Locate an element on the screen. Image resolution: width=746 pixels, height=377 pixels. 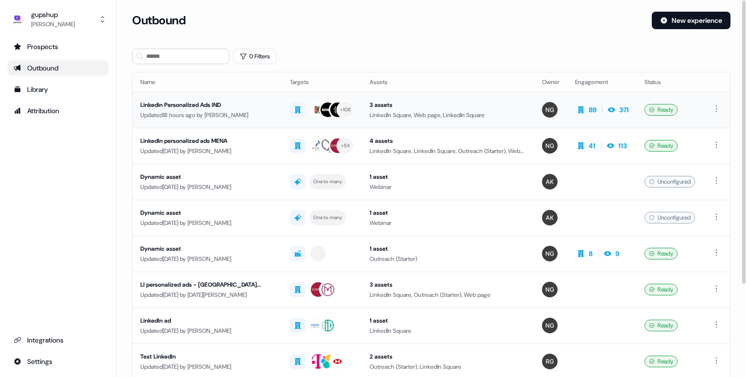
th: Status is located at coordinates (669, 82).